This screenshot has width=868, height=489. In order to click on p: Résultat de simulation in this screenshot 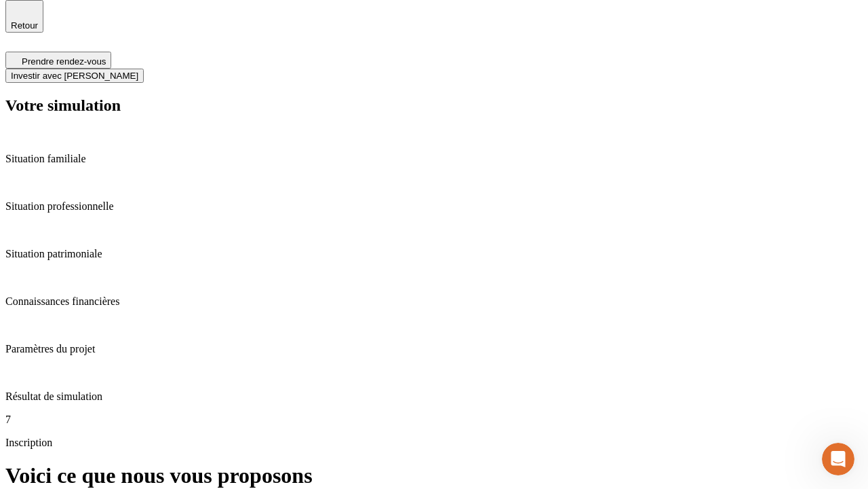, I will do `click(434, 396)`.